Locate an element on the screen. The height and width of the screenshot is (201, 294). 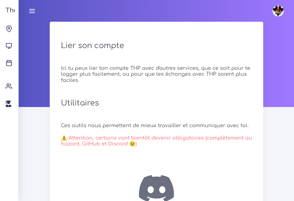
h5: Ces outils nous permettent de mieux travailler et communiquer avec toi. is located at coordinates (156, 126).